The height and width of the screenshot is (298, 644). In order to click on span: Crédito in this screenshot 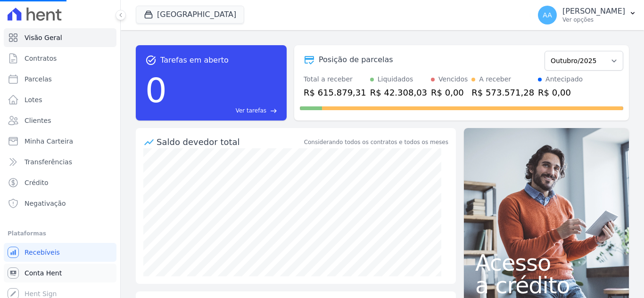, I will do `click(36, 182)`.